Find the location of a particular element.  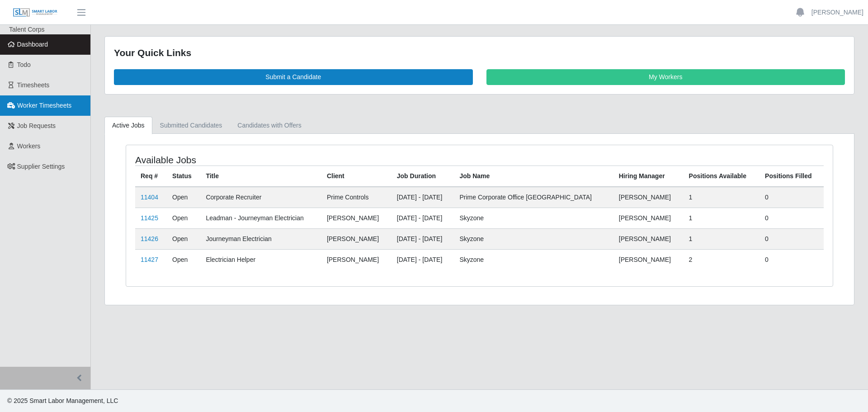

a: Candidates with Offers is located at coordinates (269, 125).